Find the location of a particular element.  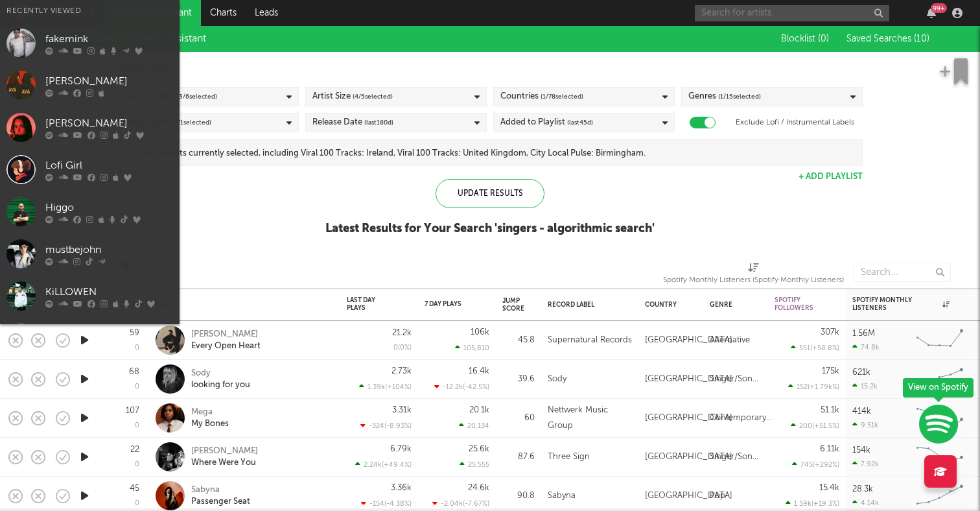

div: Record Label is located at coordinates (586, 304).